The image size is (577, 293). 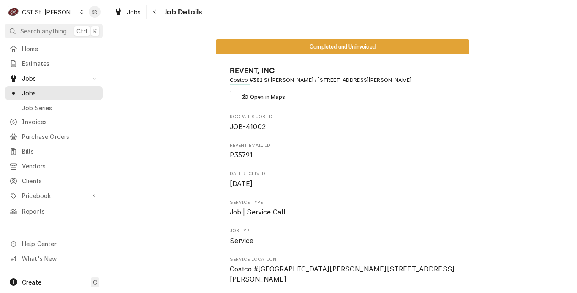 What do you see at coordinates (60, 136) in the screenshot?
I see `span: Purchase Orders` at bounding box center [60, 136].